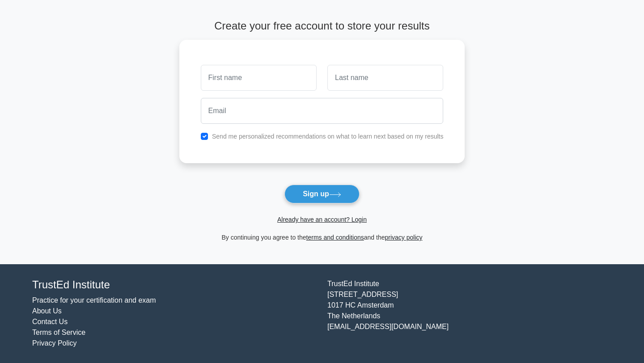 Image resolution: width=644 pixels, height=363 pixels. Describe the element at coordinates (322, 219) in the screenshot. I see `a: Already have an account? Login` at that location.